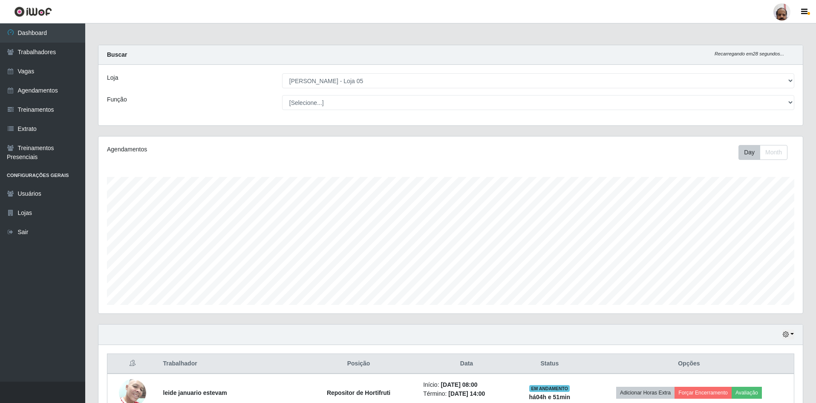  Describe the element at coordinates (749, 54) in the screenshot. I see `i: Recarregando em 28 segundos...` at that location.